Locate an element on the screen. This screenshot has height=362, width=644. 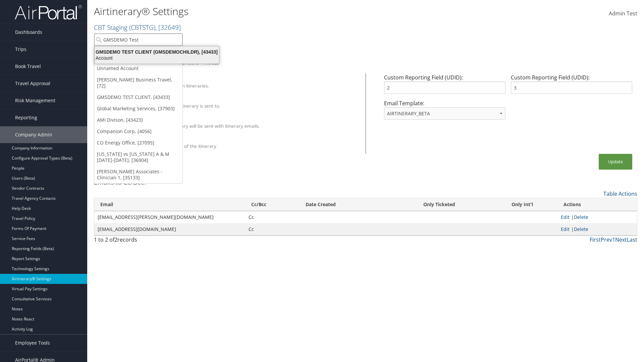
a: Notes is located at coordinates (211, 62).